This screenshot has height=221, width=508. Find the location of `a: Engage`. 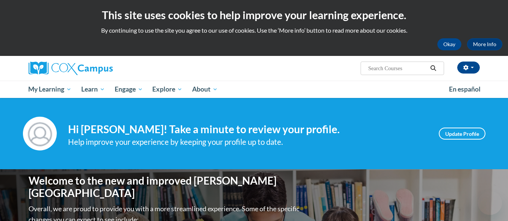

a: Engage is located at coordinates (129, 90).